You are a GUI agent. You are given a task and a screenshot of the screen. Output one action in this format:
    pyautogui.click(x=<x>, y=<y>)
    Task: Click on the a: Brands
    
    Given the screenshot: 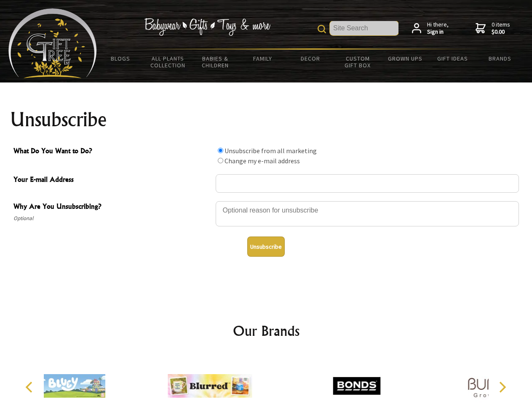 What is the action you would take?
    pyautogui.click(x=500, y=58)
    